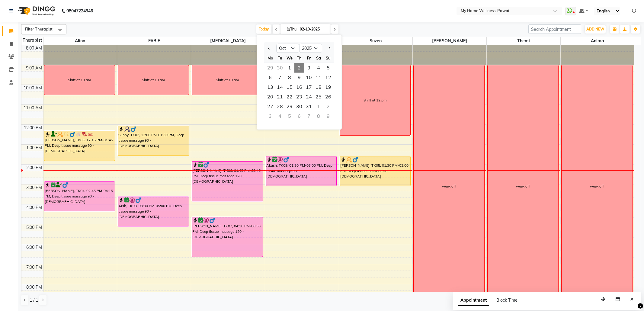 Image resolution: width=644 pixels, height=311 pixels. Describe the element at coordinates (299, 106) in the screenshot. I see `span: 30` at that location.